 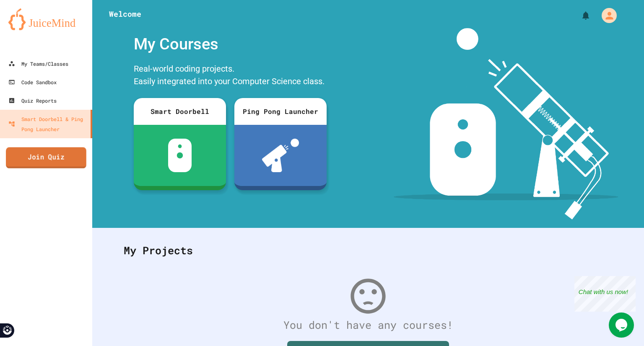 I want to click on div: Smart Doorbell & Ping Pong Launcher, so click(x=48, y=124).